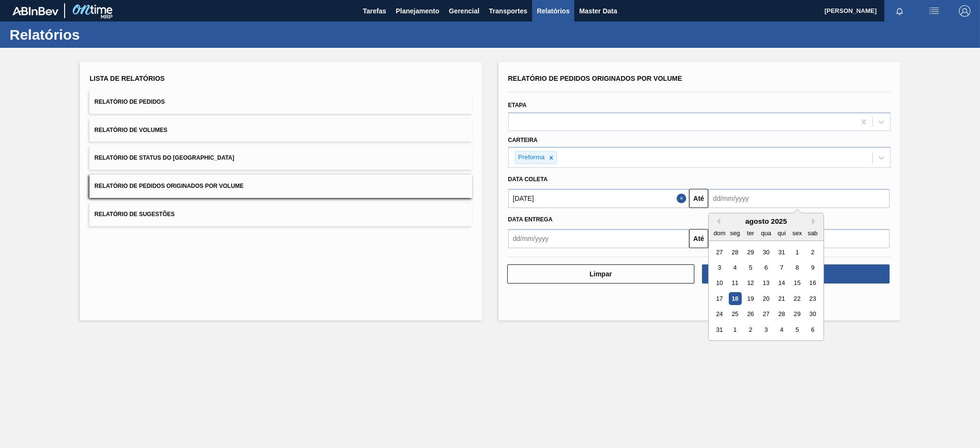 The height and width of the screenshot is (448, 980). I want to click on button: Download, so click(796, 274).